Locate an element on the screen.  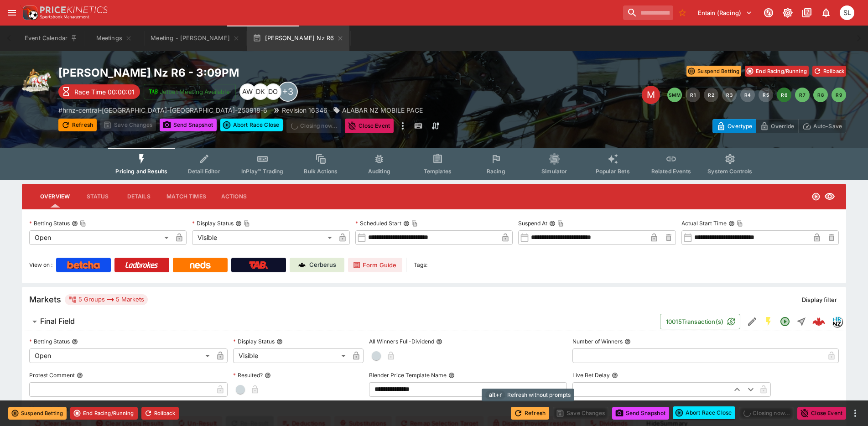
button: Singa Livett is located at coordinates (847, 12).